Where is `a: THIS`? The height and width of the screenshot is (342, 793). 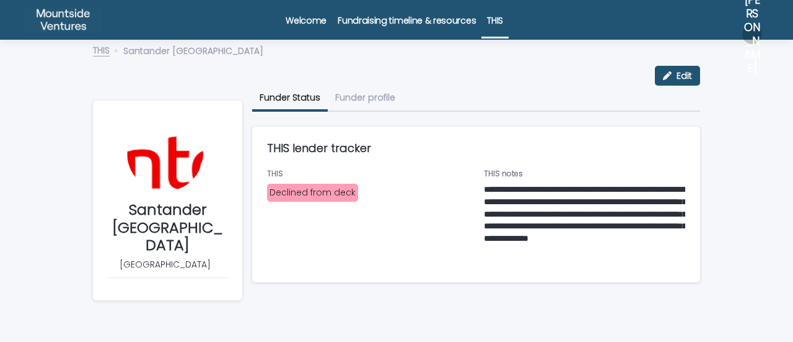 a: THIS is located at coordinates (101, 49).